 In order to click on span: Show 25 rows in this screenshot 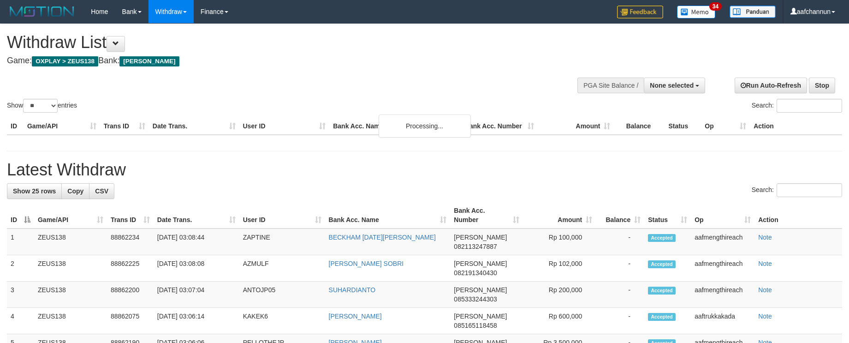, I will do `click(34, 191)`.